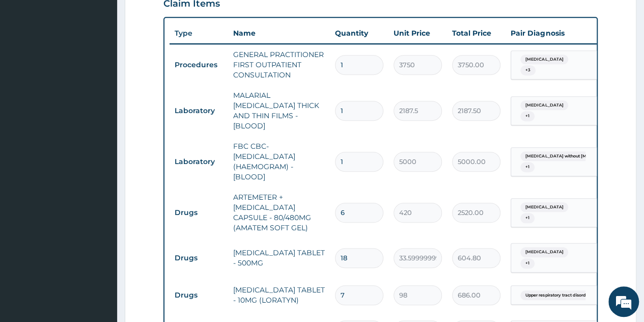  Describe the element at coordinates (99, 232) in the screenshot. I see `textarea: Type your message and hit 'Enter'` at that location.